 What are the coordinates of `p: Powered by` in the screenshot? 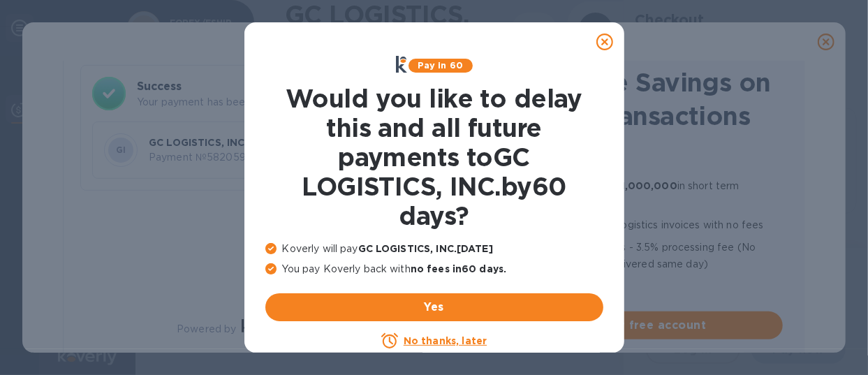 It's located at (206, 329).